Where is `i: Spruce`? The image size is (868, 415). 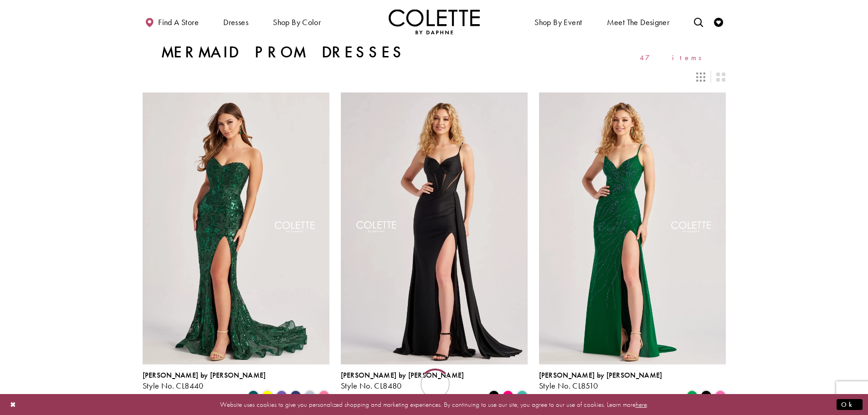
i: Spruce is located at coordinates (253, 396).